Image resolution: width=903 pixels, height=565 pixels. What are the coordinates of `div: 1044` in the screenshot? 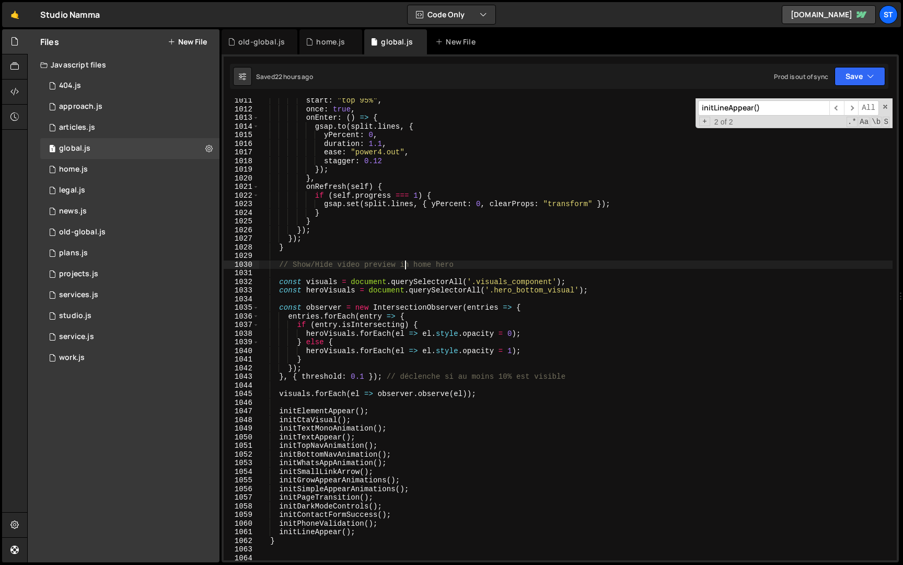 It's located at (242, 385).